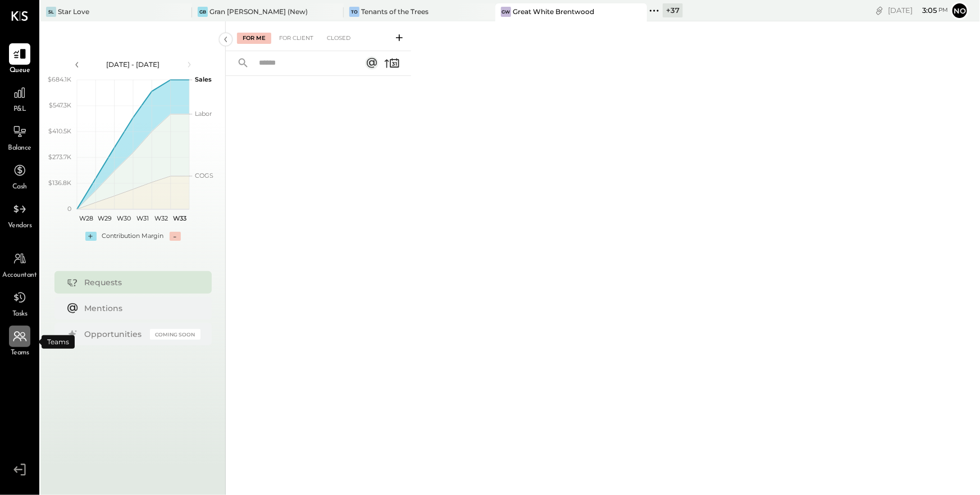  Describe the element at coordinates (202, 12) in the screenshot. I see `div: GB` at that location.